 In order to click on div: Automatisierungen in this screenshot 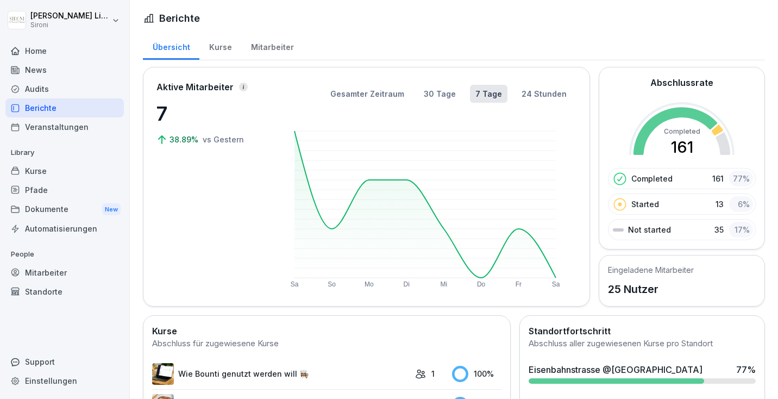, I will do `click(65, 228)`.